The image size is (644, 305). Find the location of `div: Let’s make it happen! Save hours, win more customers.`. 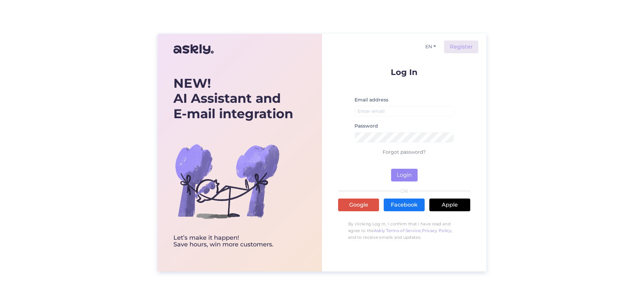

div: Let’s make it happen! Save hours, win more customers. is located at coordinates (233, 241).